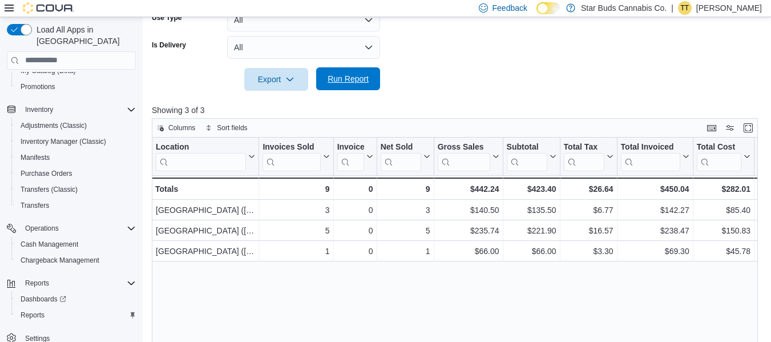 This screenshot has height=342, width=771. What do you see at coordinates (469, 189) in the screenshot?
I see `div: $442.24` at bounding box center [469, 189].